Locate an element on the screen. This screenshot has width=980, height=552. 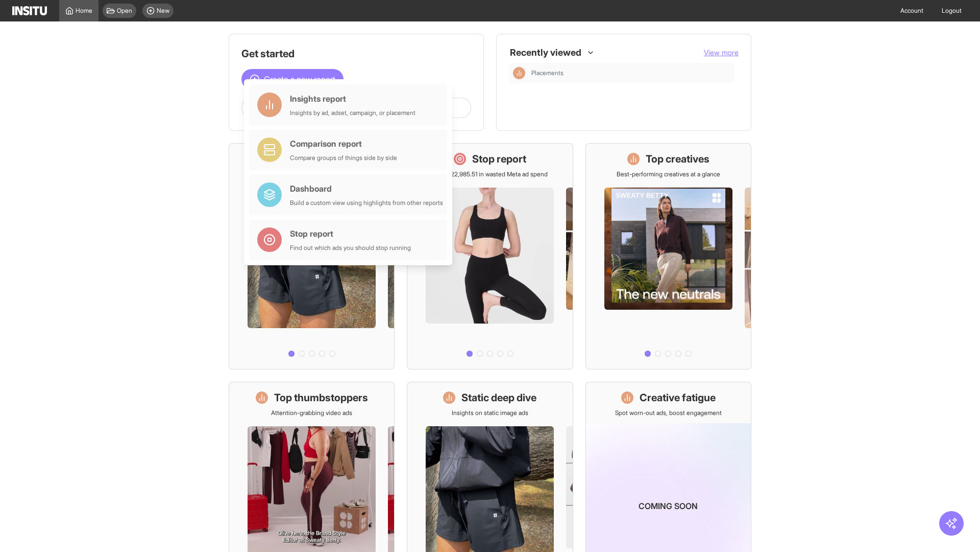
p: Save £22,985.51 in wasted Meta ad spend is located at coordinates (490, 174).